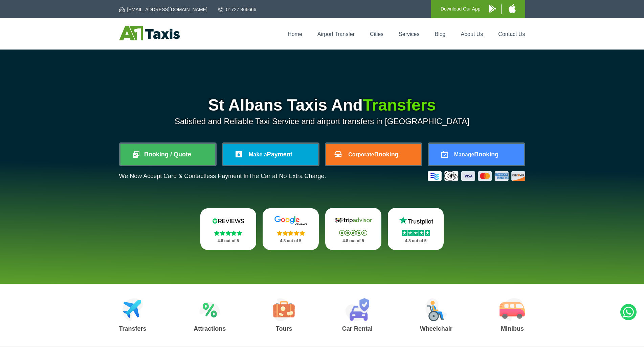  I want to click on img: Google, so click(291, 221).